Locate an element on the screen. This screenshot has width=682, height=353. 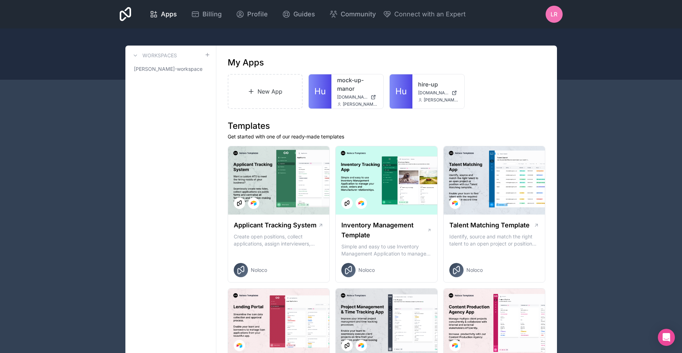
a: Community is located at coordinates (353, 14).